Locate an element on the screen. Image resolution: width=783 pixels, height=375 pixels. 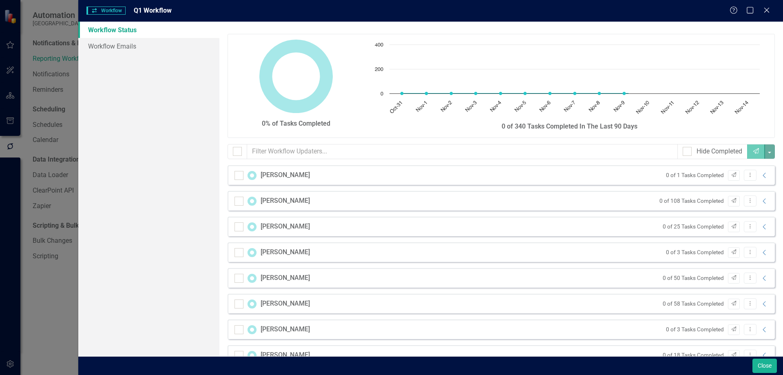
text: Nov-6 is located at coordinates (546, 106).